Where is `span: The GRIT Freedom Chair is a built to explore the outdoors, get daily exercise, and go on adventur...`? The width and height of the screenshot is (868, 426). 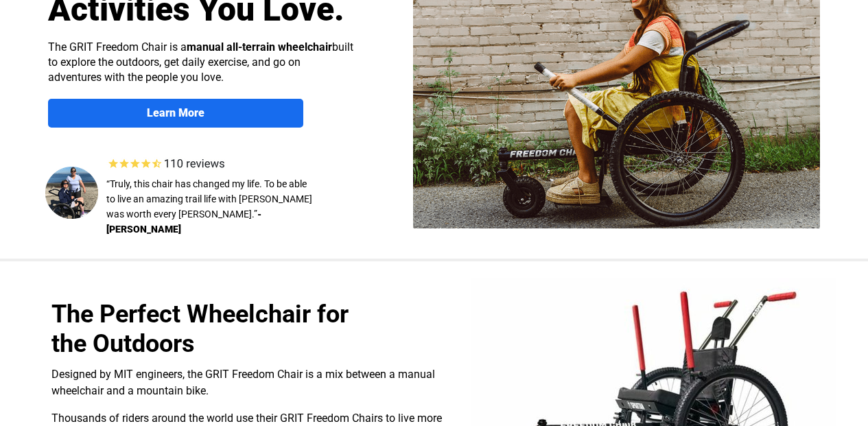
span: The GRIT Freedom Chair is a built to explore the outdoors, get daily exercise, and go on adventur... is located at coordinates (200, 61).